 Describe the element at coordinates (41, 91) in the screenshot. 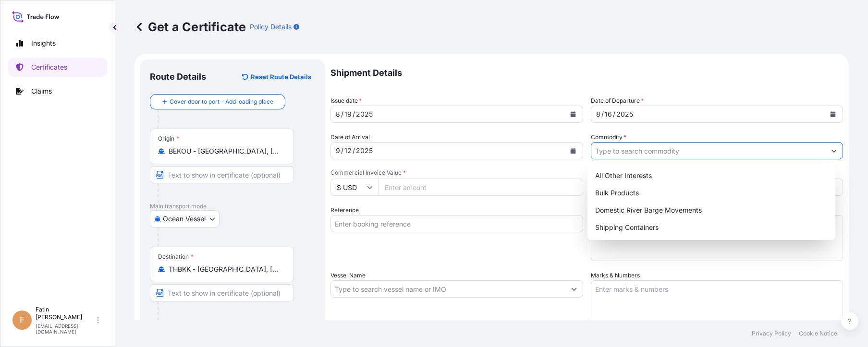

I see `p: Claims` at that location.